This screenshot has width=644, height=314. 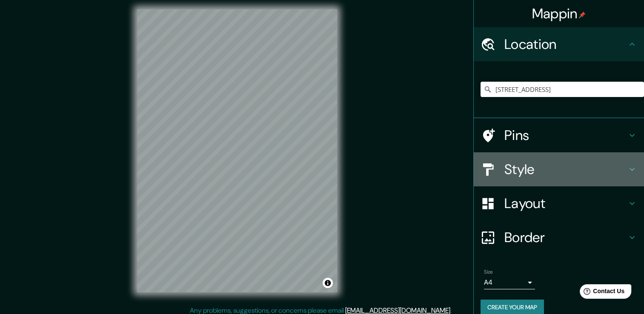 I want to click on div: Pins, so click(x=559, y=135).